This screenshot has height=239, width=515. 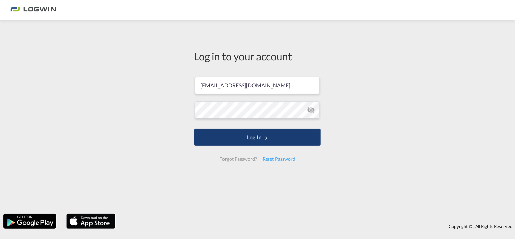 I want to click on div: Forgot Password?, so click(x=238, y=159).